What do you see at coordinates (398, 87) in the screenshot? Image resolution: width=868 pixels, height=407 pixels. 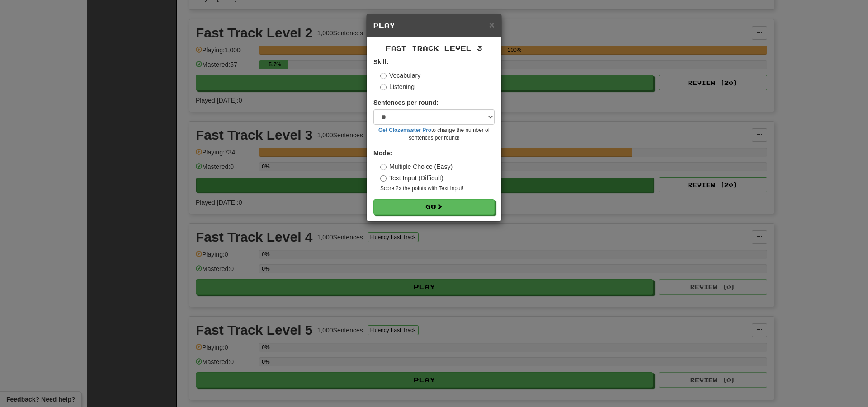 I see `label: Listening` at bounding box center [398, 87].